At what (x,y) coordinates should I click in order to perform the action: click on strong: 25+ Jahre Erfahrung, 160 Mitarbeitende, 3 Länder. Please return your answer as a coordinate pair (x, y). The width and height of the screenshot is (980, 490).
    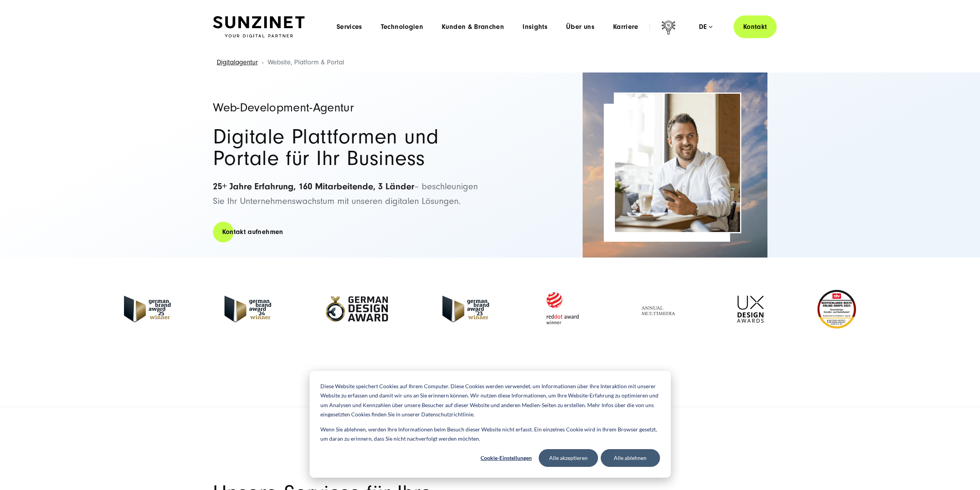
    Looking at the image, I should click on (313, 186).